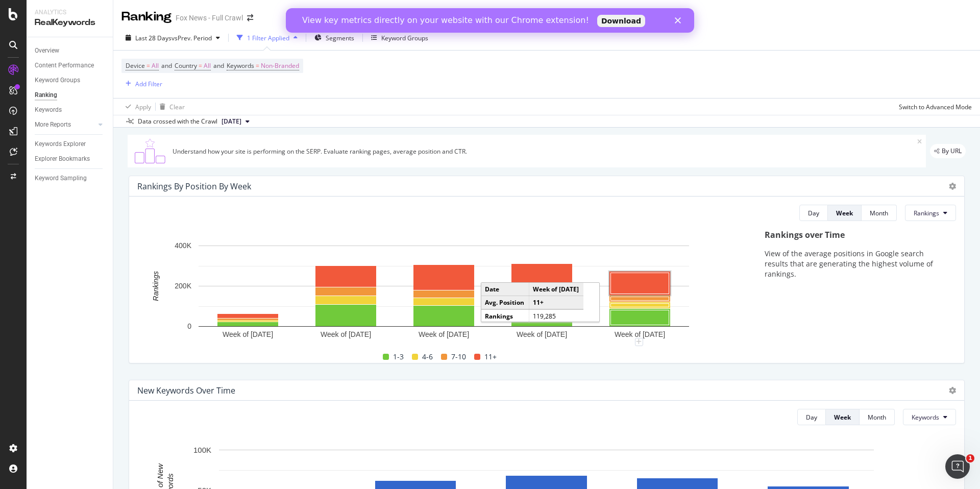 This screenshot has width=980, height=489. What do you see at coordinates (394, 12) in the screenshot?
I see `div: Close` at bounding box center [394, 12].